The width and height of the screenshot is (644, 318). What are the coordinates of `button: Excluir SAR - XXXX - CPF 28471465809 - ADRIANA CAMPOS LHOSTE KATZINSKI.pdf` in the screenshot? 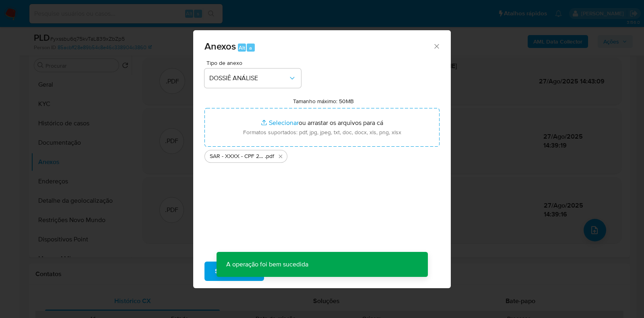 It's located at (281, 156).